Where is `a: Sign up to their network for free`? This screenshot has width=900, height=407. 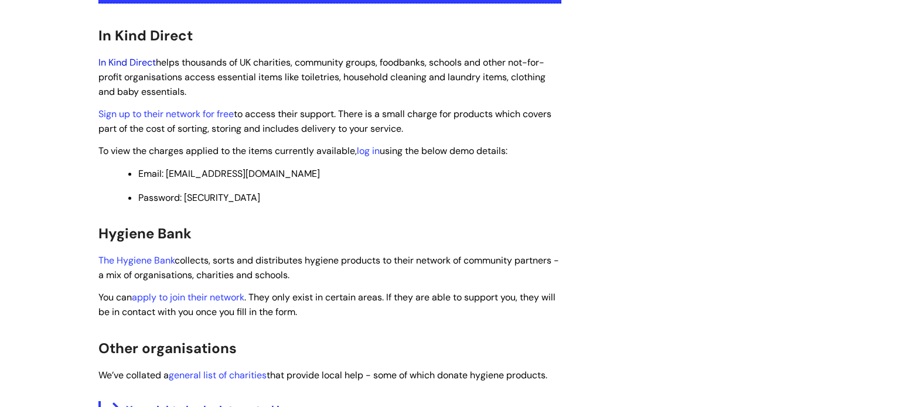
a: Sign up to their network for free is located at coordinates (166, 114).